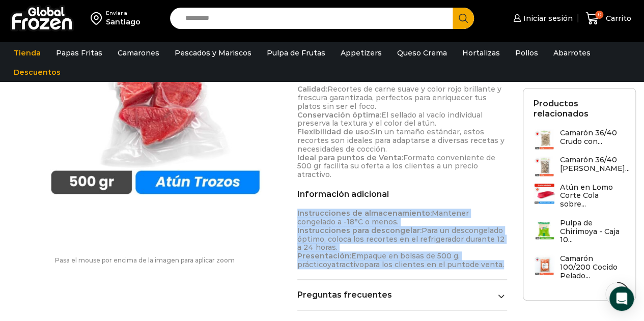 This screenshot has width=644, height=321. What do you see at coordinates (334, 132) in the screenshot?
I see `strong: Flexibilidad de uso:` at bounding box center [334, 132].